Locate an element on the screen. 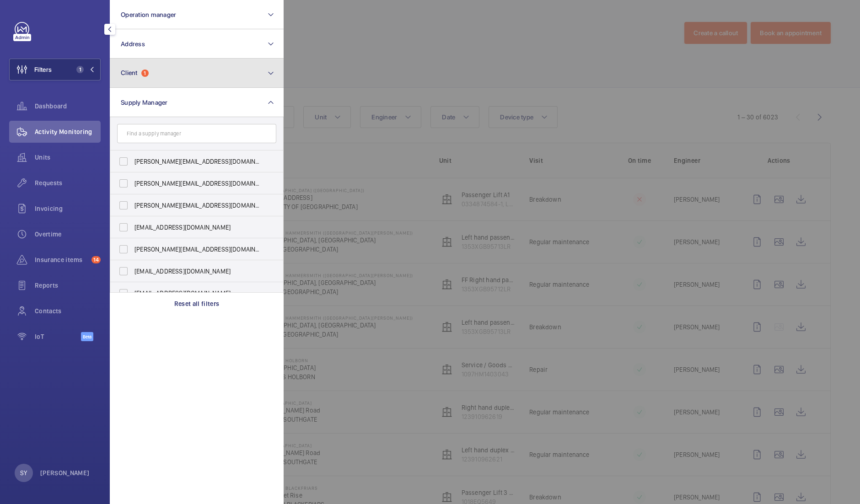  span: Activity Monitoring is located at coordinates (68, 132).